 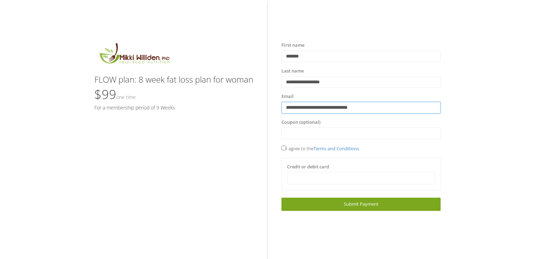 What do you see at coordinates (174, 79) in the screenshot?
I see `h3: FLOW plan: 8 week fat loss plan for woman` at bounding box center [174, 79].